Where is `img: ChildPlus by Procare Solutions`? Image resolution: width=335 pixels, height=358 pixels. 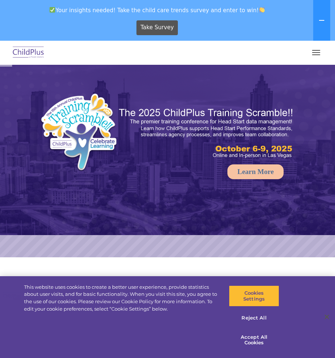
img: ChildPlus by Procare Solutions is located at coordinates (28, 53).